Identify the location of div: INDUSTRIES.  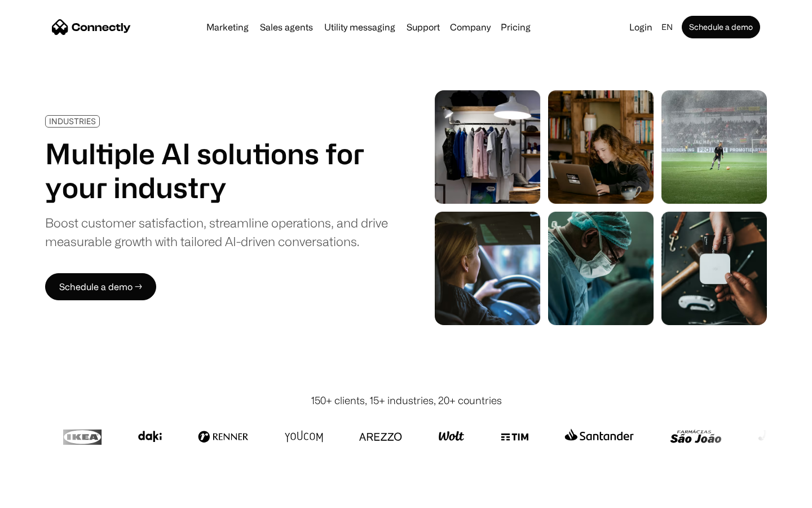
(72, 121).